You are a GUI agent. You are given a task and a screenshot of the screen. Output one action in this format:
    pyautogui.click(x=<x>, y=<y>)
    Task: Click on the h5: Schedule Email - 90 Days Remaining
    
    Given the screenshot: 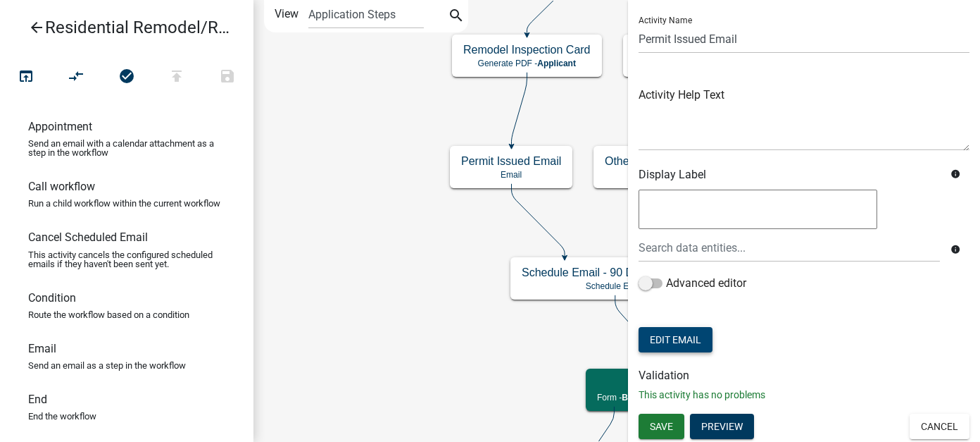 What is the action you would take?
    pyautogui.click(x=615, y=272)
    